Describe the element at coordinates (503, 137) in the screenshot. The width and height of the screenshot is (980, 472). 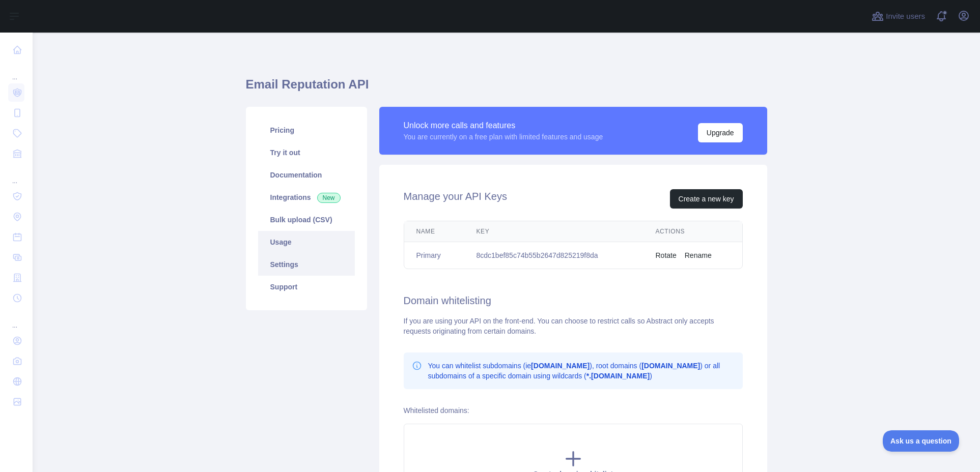
I see `div: You are currently on a free plan with limited features and usage` at that location.